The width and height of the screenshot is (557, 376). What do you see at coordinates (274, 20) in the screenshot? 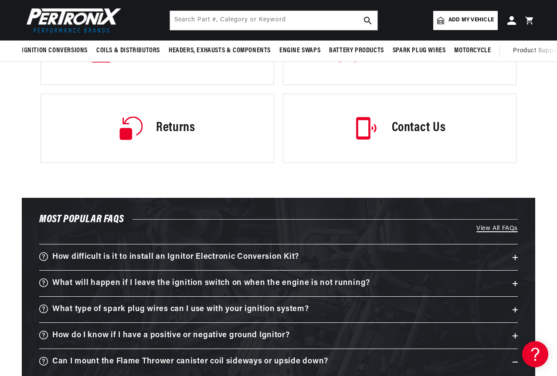
I see `input: Search Part #, Category or Keyword` at bounding box center [274, 20].